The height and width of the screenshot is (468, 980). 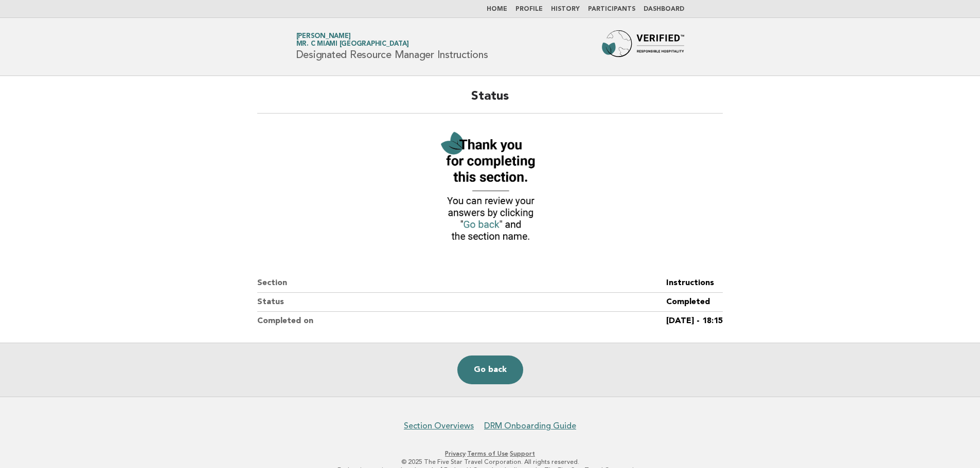 What do you see at coordinates (392, 46) in the screenshot?
I see `h1: Designated Resource Manager Instructions` at bounding box center [392, 46].